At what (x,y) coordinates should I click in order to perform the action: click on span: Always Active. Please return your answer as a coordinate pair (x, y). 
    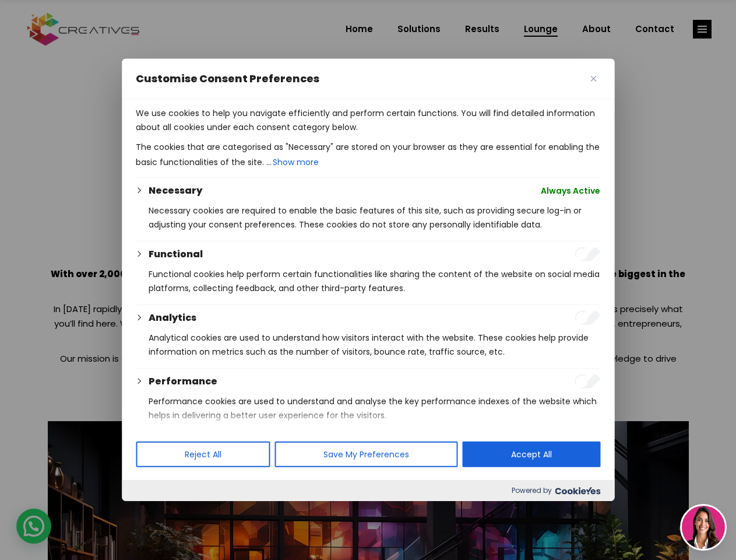
    Looking at the image, I should click on (571, 190).